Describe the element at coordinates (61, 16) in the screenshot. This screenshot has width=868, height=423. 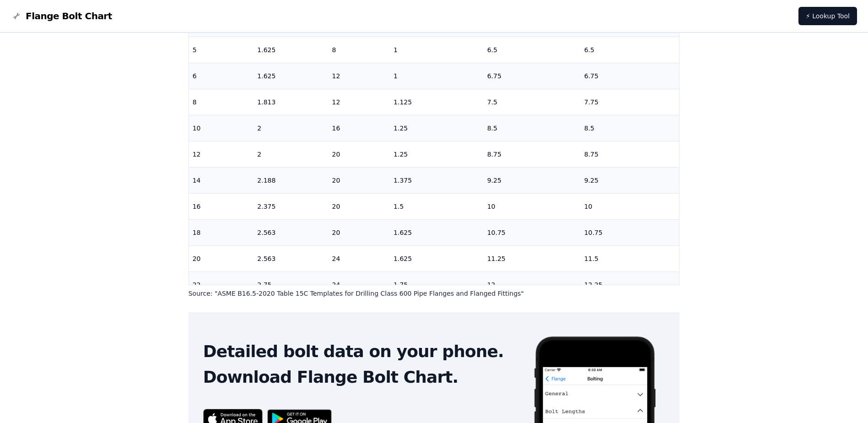
I see `a: Flange Bolt Chart LogoFlange Bolt Chart` at that location.